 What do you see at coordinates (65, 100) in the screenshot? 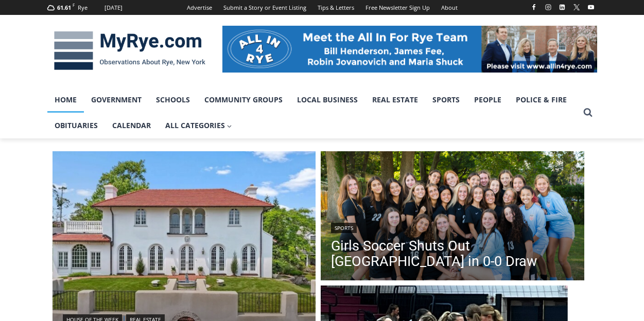
I see `a: Home` at bounding box center [65, 100].